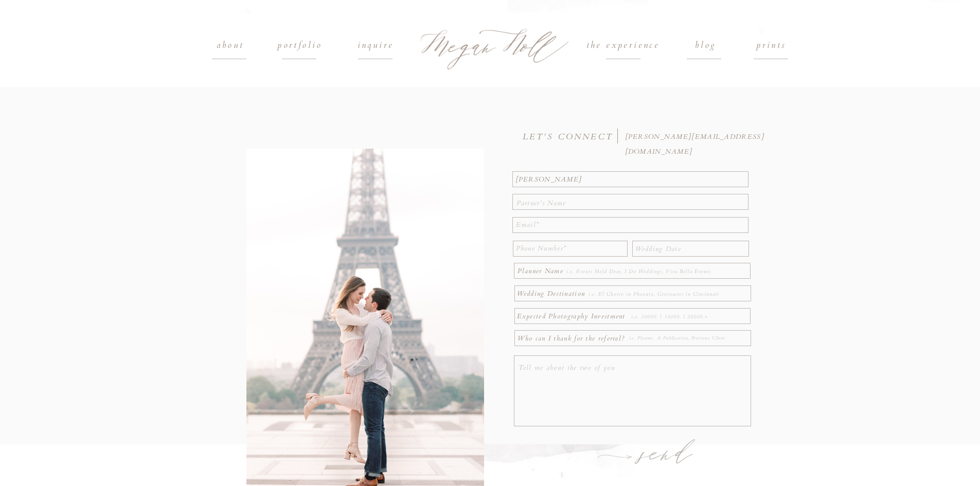 This screenshot has width=980, height=486. What do you see at coordinates (667, 455) in the screenshot?
I see `a: send` at bounding box center [667, 455].